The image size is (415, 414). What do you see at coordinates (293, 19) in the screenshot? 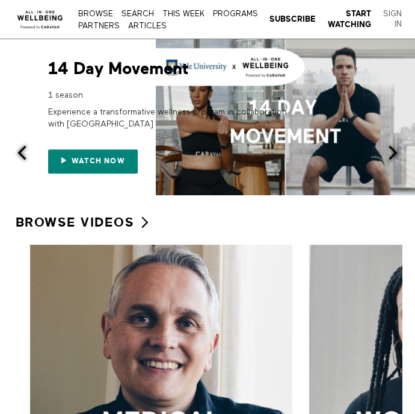
I see `strong: Subscribe` at bounding box center [293, 19].